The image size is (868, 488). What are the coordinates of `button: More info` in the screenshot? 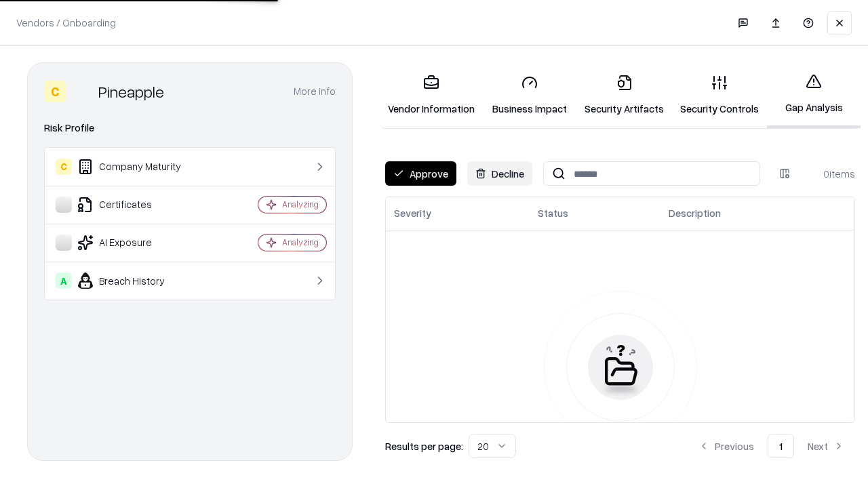 It's located at (315, 91).